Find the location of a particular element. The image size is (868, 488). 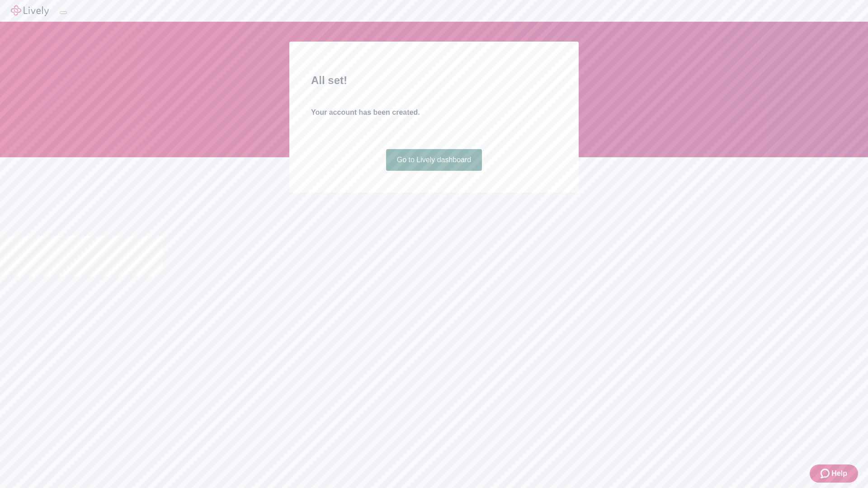

h4: Your account has been created. is located at coordinates (434, 113).